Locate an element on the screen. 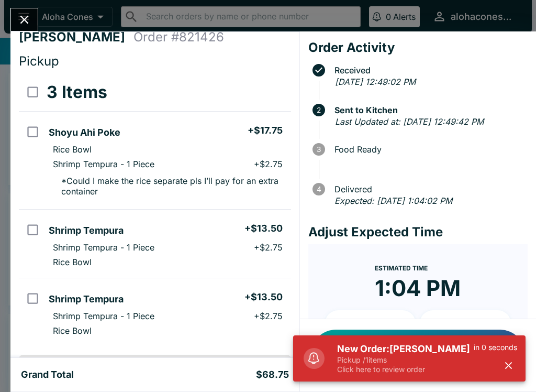 The height and width of the screenshot is (392, 536). p: in 0 seconds is located at coordinates (495, 347).